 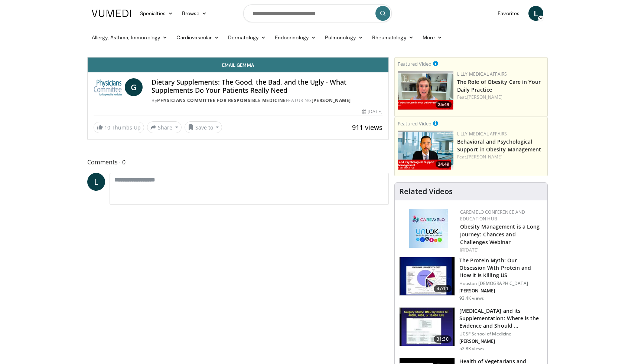 I want to click on a: Specialties, so click(x=156, y=13).